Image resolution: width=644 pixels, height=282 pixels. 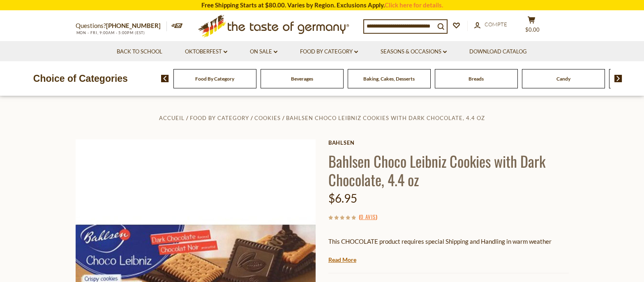 What do you see at coordinates (172, 118) in the screenshot?
I see `span: Accueil` at bounding box center [172, 118].